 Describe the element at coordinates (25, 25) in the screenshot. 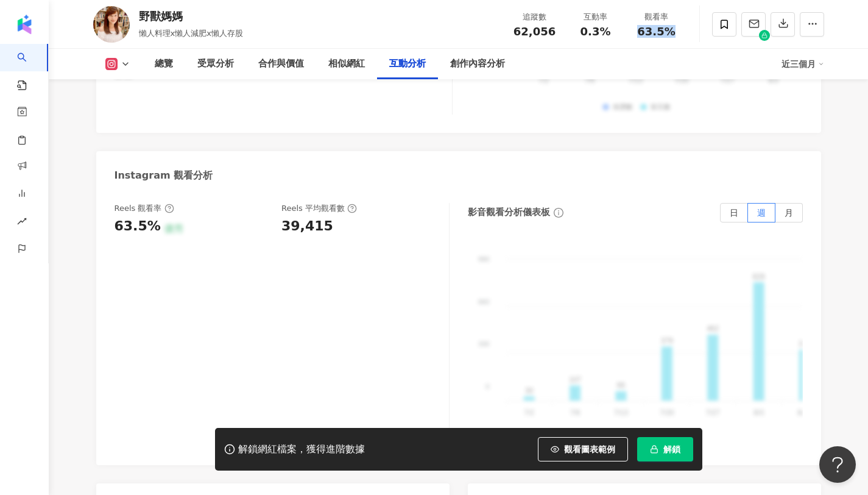

I see `img: logo icon` at that location.